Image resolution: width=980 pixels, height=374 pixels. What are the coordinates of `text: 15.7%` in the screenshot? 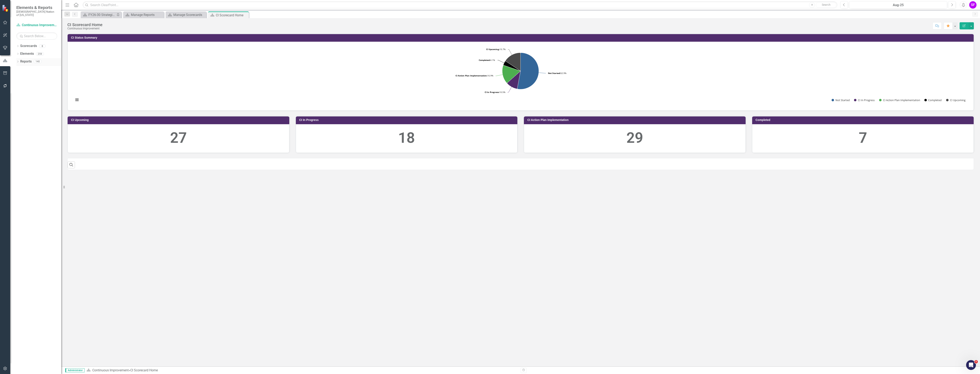 It's located at (495, 49).